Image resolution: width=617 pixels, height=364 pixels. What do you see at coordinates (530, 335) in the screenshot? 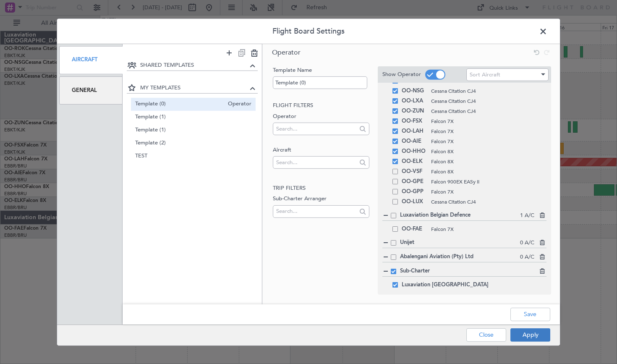
I see `button: Apply` at bounding box center [530, 335].